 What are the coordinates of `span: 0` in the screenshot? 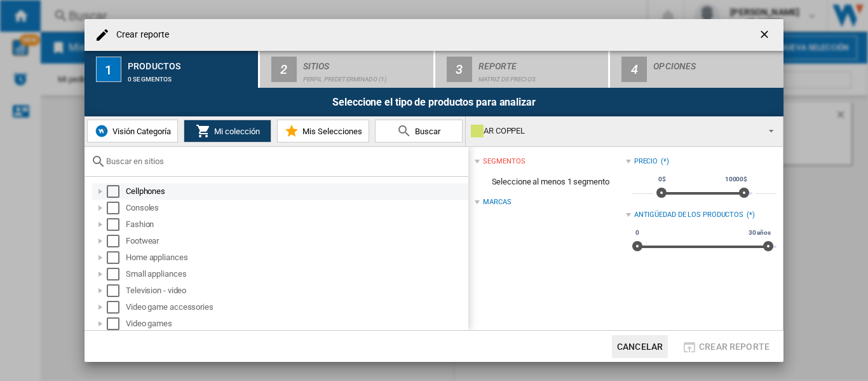 It's located at (638, 233).